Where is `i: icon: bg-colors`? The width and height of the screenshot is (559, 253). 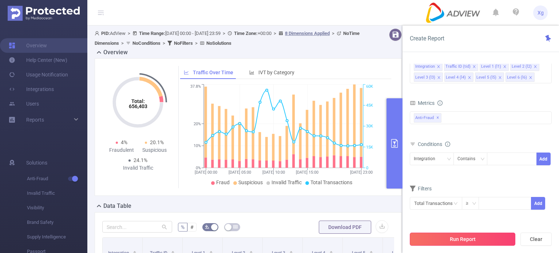
i: icon: bg-colors is located at coordinates (207, 227).